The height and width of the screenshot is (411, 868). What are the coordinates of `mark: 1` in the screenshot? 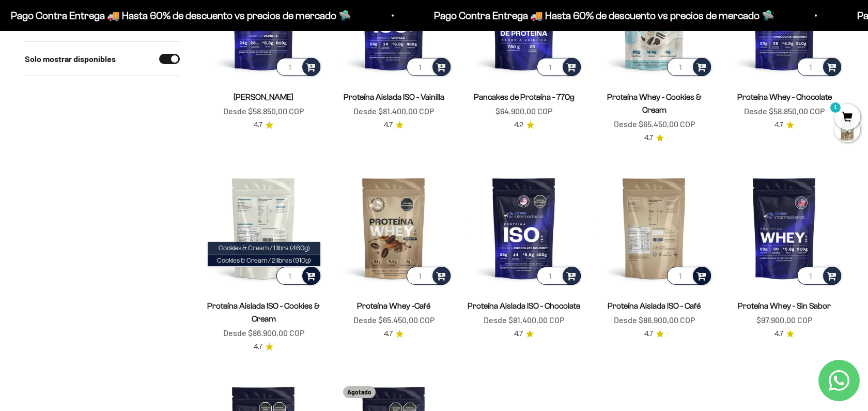 It's located at (836, 108).